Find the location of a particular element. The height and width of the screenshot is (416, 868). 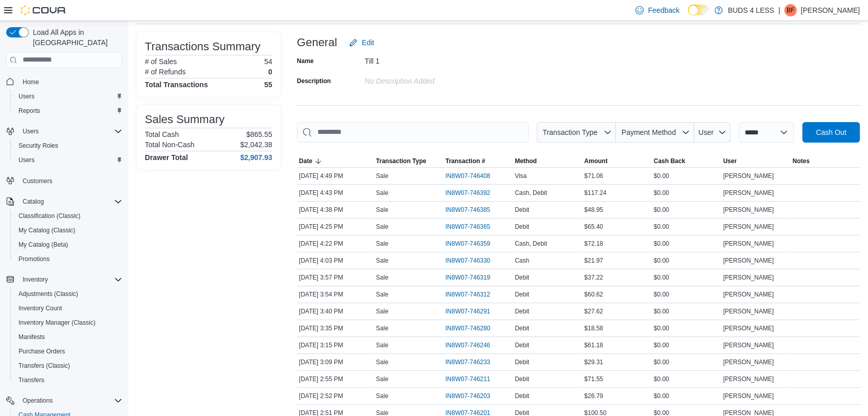

span: Transaction # is located at coordinates (465, 161).